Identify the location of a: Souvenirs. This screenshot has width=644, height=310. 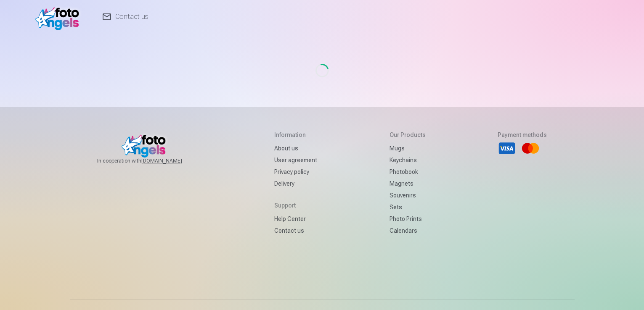
(408, 195).